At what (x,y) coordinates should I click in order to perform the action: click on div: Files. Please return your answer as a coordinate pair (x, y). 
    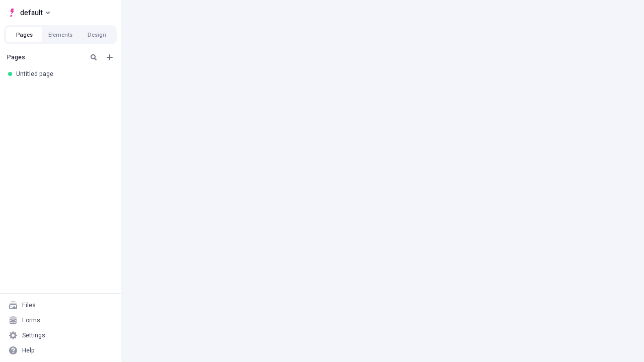
    Looking at the image, I should click on (29, 305).